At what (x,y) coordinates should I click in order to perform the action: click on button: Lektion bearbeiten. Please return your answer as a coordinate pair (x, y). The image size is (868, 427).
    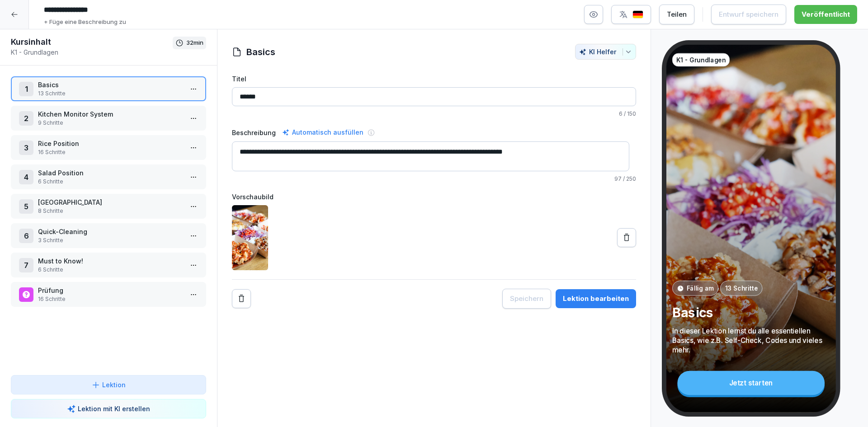
    Looking at the image, I should click on (596, 299).